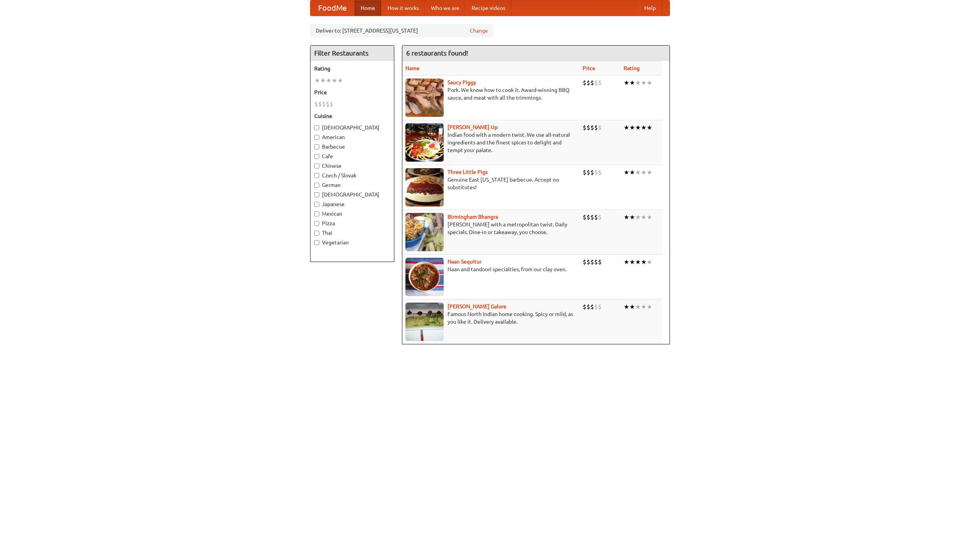 Image resolution: width=980 pixels, height=542 pixels. Describe the element at coordinates (425, 277) in the screenshot. I see `img: naansequitur.jpg` at that location.